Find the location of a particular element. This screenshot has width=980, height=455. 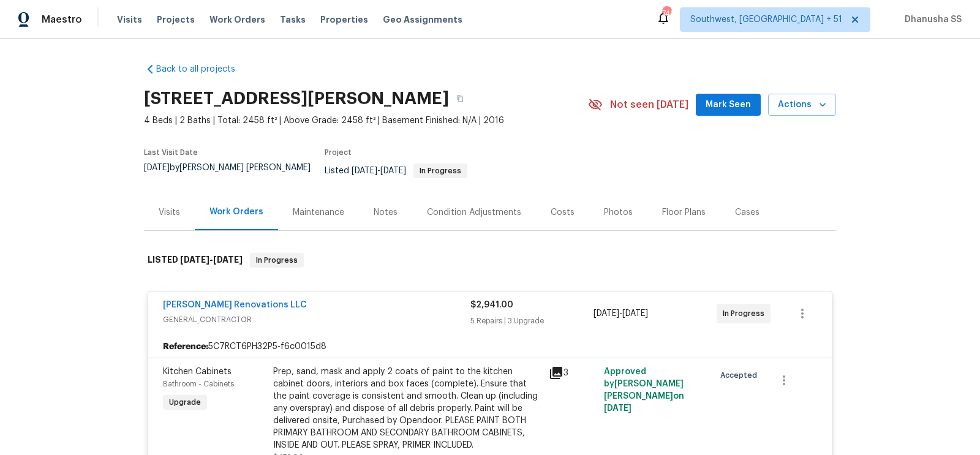

div: Photos is located at coordinates (617, 212).